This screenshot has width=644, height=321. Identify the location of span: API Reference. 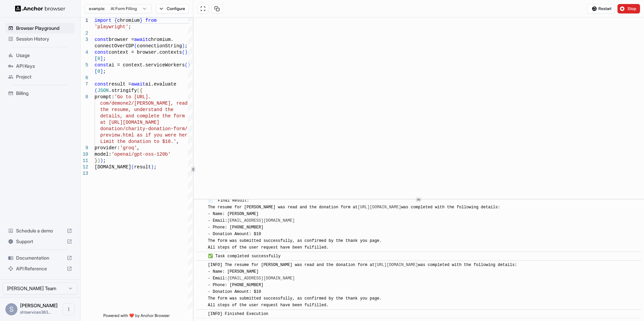
(40, 269).